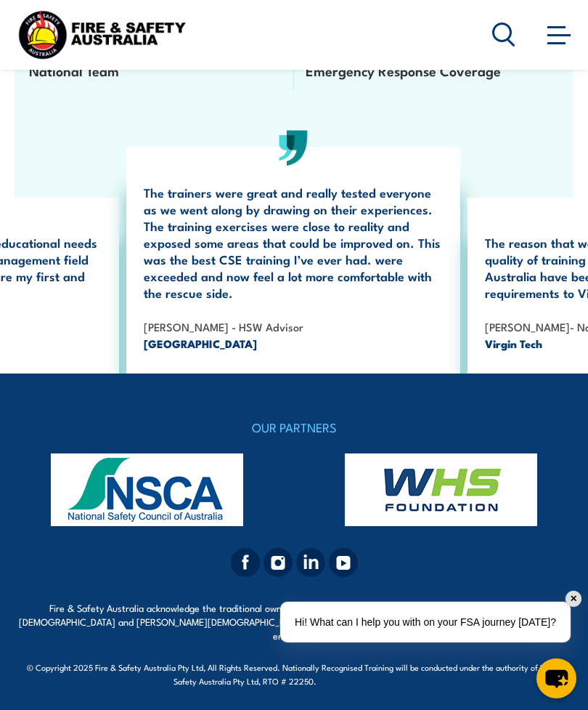  Describe the element at coordinates (294, 622) in the screenshot. I see `p: Fire & Safety Australia acknowledge the traditional owners of the land on which we live and work....` at that location.